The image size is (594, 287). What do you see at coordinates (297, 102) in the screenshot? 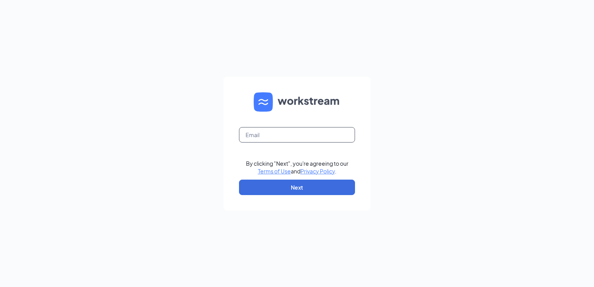
I see `img: WS logo and Workstream text` at bounding box center [297, 102].